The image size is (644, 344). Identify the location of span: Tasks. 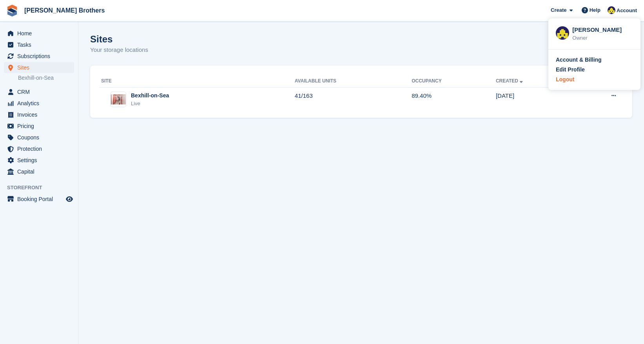
(41, 45).